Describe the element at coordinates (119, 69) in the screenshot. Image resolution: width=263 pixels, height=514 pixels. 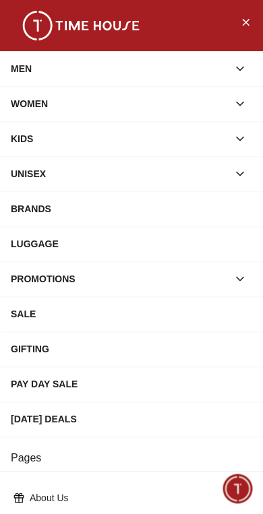
I see `div: MEN` at that location.